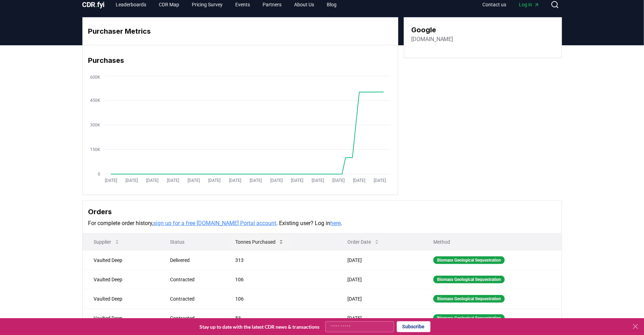  What do you see at coordinates (364, 242) in the screenshot?
I see `button: Order Date` at bounding box center [364, 242].